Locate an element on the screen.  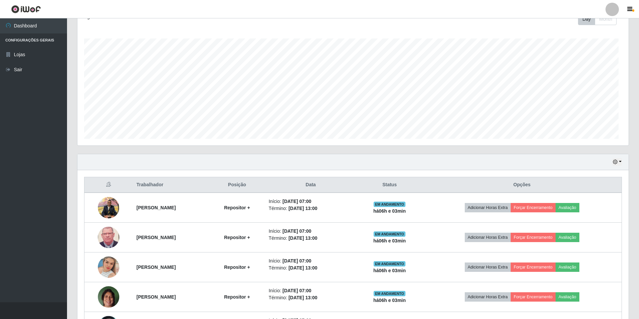
img: 1748464437090.jpeg is located at coordinates (108, 208).